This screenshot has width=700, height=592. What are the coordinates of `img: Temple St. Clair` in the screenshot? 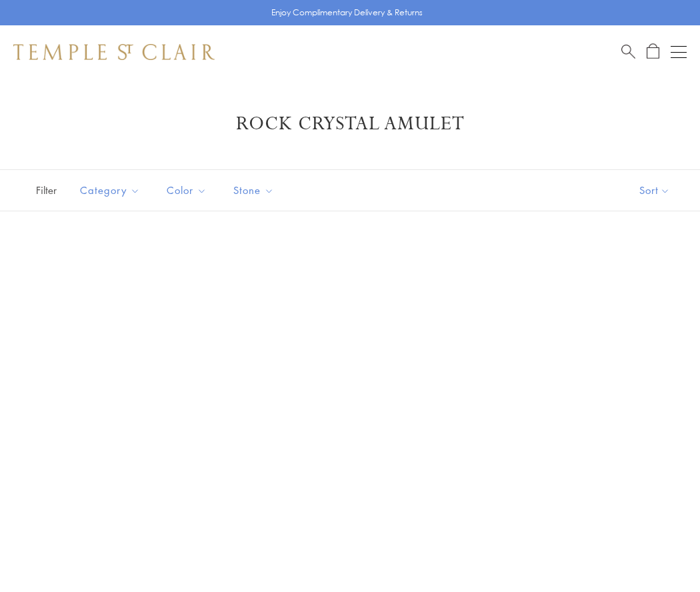 It's located at (114, 52).